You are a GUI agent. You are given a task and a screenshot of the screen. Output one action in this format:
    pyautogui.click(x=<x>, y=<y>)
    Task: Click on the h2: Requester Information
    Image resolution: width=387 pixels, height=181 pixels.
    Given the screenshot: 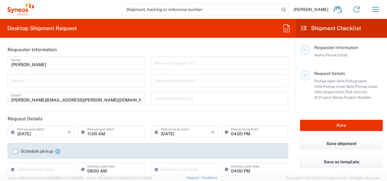 What is the action you would take?
    pyautogui.click(x=32, y=50)
    